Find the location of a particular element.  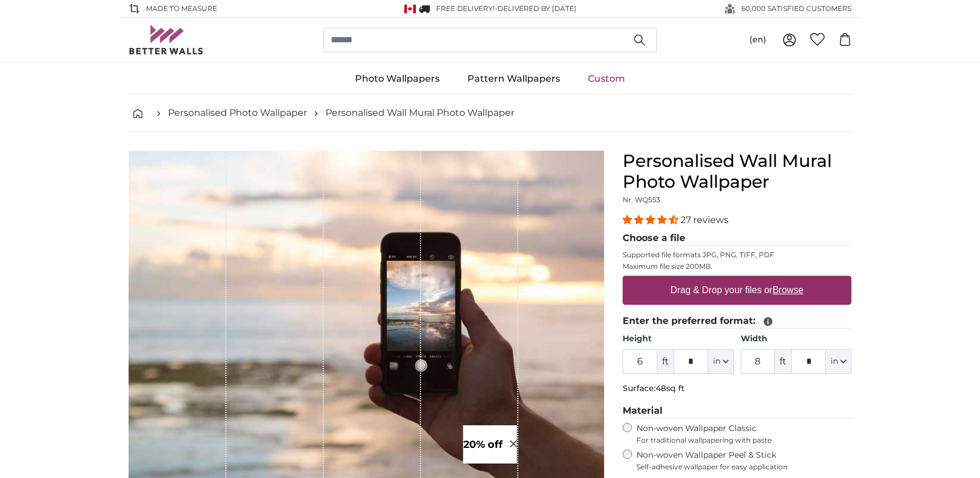

nav: breadcrumbs is located at coordinates (490, 113).